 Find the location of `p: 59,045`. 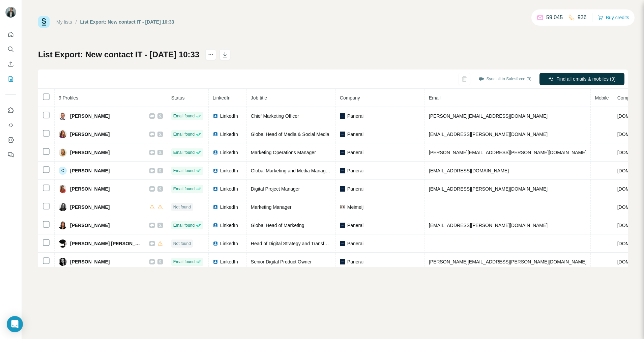

p: 59,045 is located at coordinates (555, 17).